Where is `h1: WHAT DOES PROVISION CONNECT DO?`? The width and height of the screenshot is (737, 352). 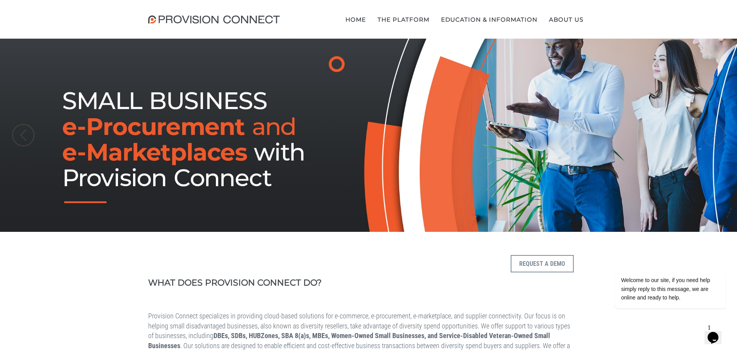 h1: WHAT DOES PROVISION CONNECT DO? is located at coordinates (304, 283).